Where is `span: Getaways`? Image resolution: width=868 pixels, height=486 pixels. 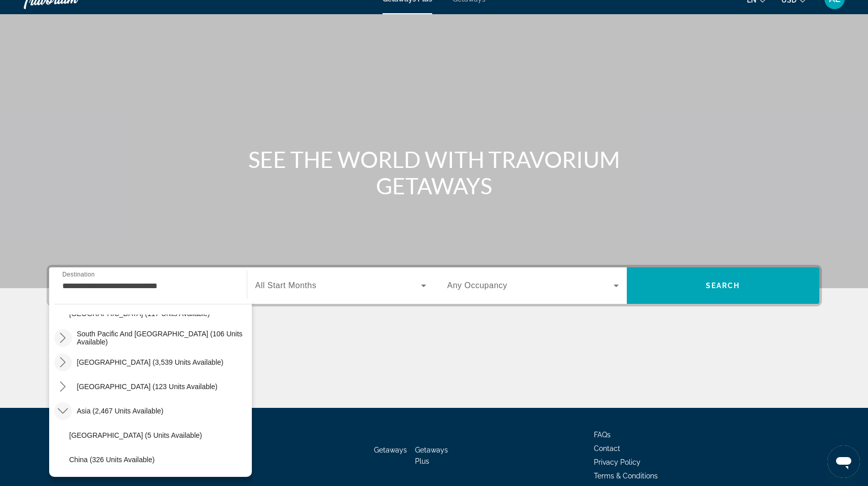 span: Getaways is located at coordinates (391, 450).